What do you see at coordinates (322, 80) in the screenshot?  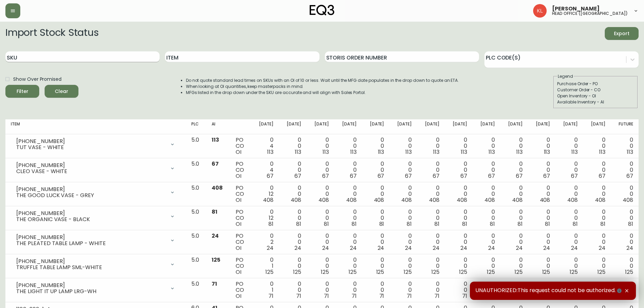 I see `li: Do not quote standard lead times on SKUs with an OI of 10 or less. Wait until the MFG date popula...` at bounding box center [322, 80].